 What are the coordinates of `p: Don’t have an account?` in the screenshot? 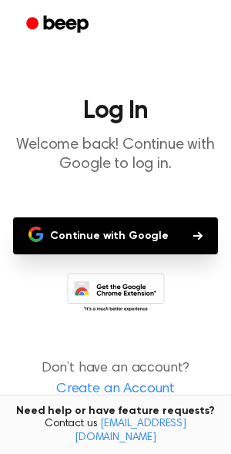 It's located at (116, 379).